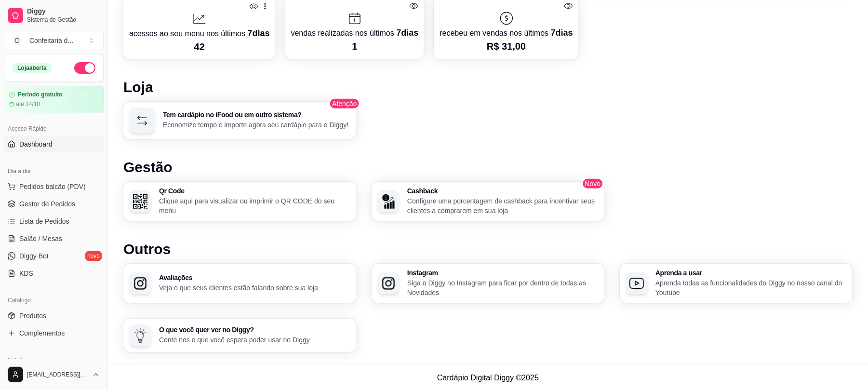 The width and height of the screenshot is (868, 390). Describe the element at coordinates (26, 273) in the screenshot. I see `span: KDS` at that location.